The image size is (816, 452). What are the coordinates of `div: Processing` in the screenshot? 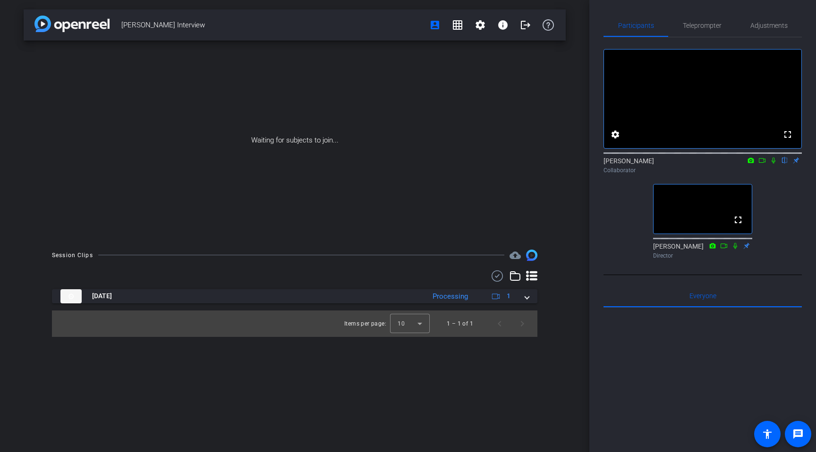 It's located at (450, 296).